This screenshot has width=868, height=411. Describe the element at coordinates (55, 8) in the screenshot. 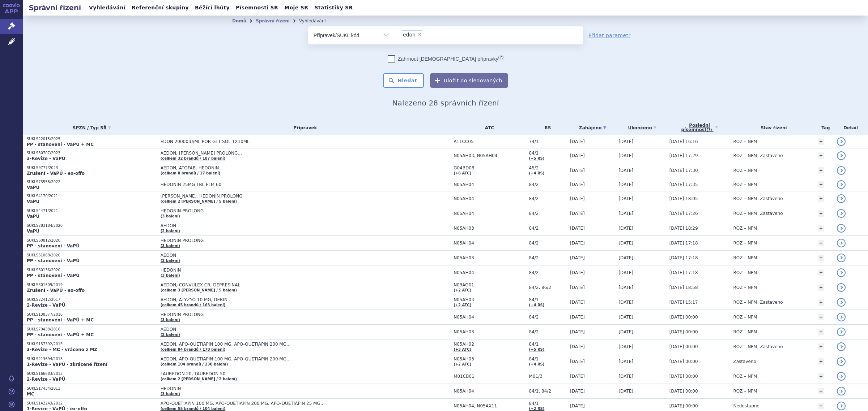

I see `h2: Správní řízení` at that location.